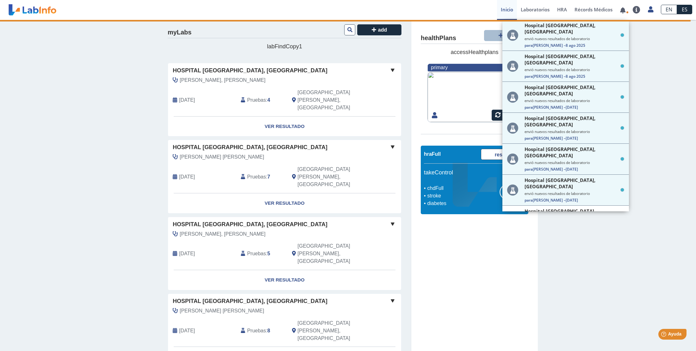 This screenshot has height=351, width=696. Describe the element at coordinates (187, 177) in the screenshot. I see `span: 2025-03-04` at that location.